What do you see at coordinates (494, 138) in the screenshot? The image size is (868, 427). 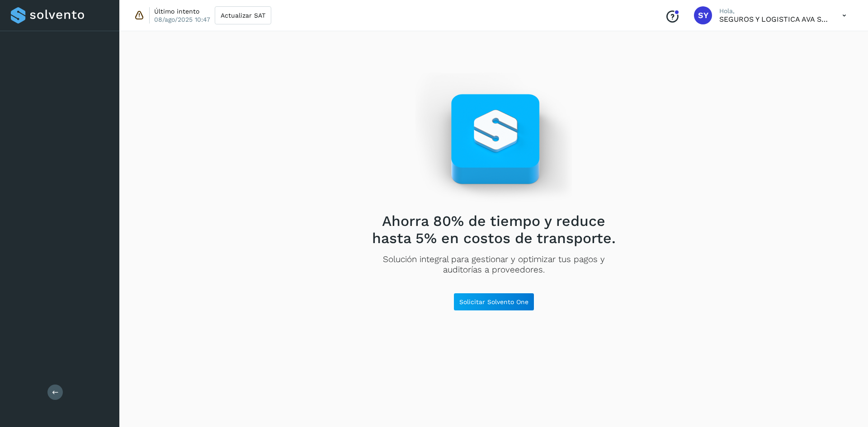 I see `img: Empty state image` at bounding box center [494, 138].